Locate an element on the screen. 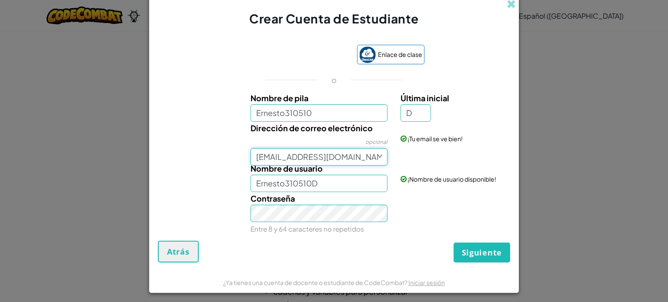  button: Siguiente is located at coordinates (482, 253).